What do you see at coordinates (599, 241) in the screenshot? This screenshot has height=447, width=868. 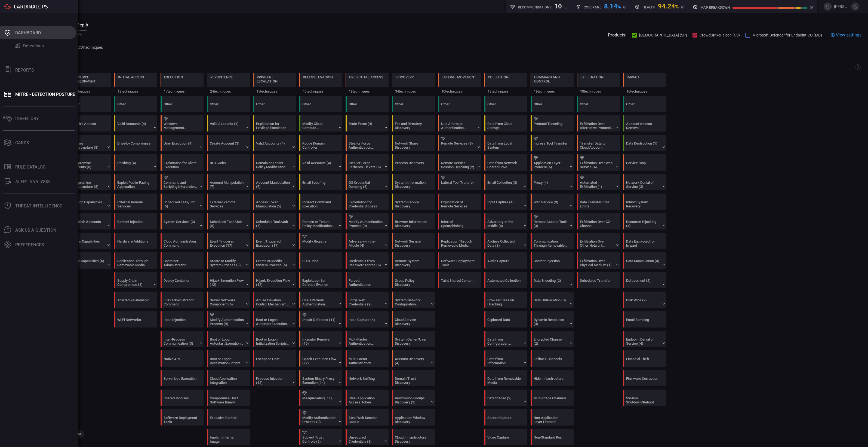 I see `div: T1011: Exfiltration Over Other Network Medium (Not covered)` at bounding box center [599, 241].